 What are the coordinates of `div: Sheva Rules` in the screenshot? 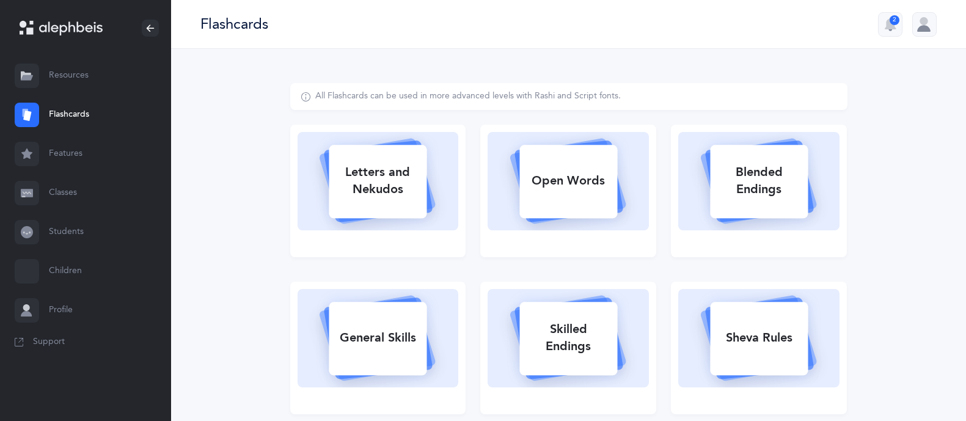 It's located at (759, 338).